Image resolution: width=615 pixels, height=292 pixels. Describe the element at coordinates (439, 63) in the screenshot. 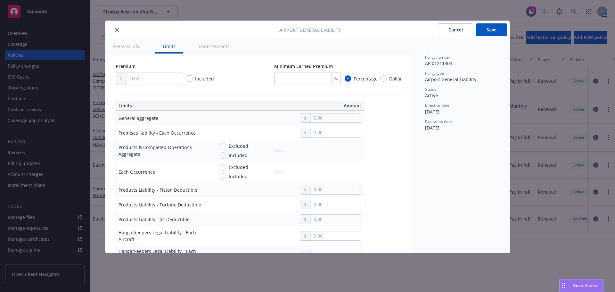

I see `span: AP 01211303` at that location.